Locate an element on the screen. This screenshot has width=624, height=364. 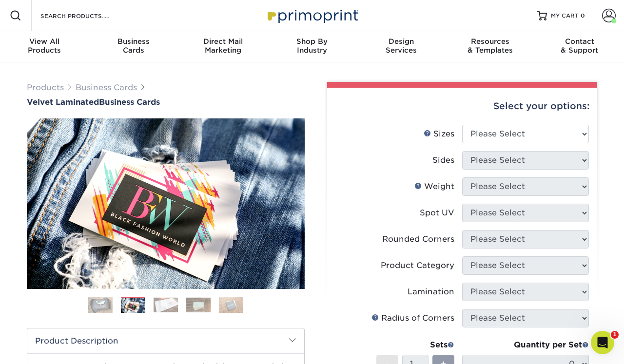
a: Contact& Support is located at coordinates (579, 47).